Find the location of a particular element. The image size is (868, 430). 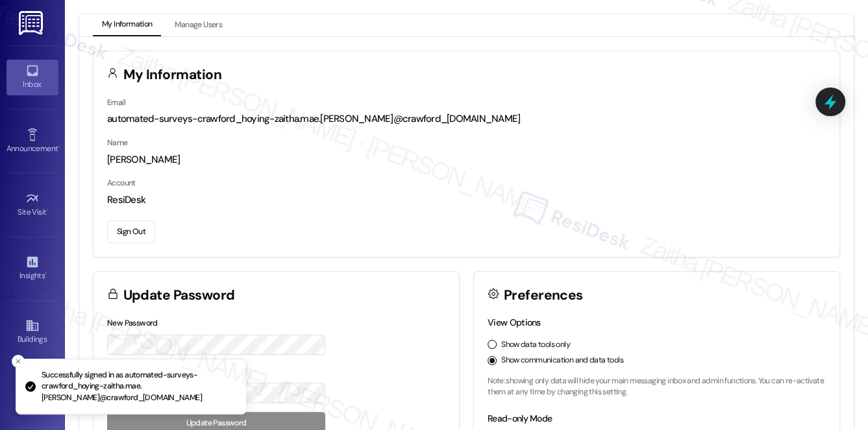

label: New Password is located at coordinates (132, 323).